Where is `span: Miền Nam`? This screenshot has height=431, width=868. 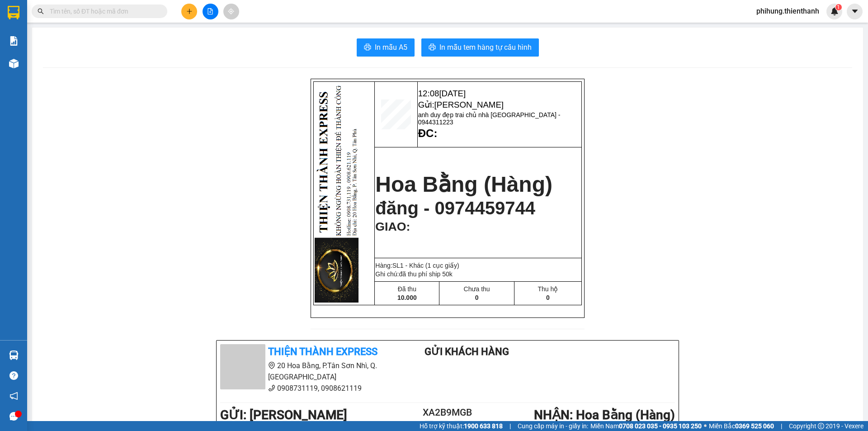 span: Miền Nam is located at coordinates (646, 426).